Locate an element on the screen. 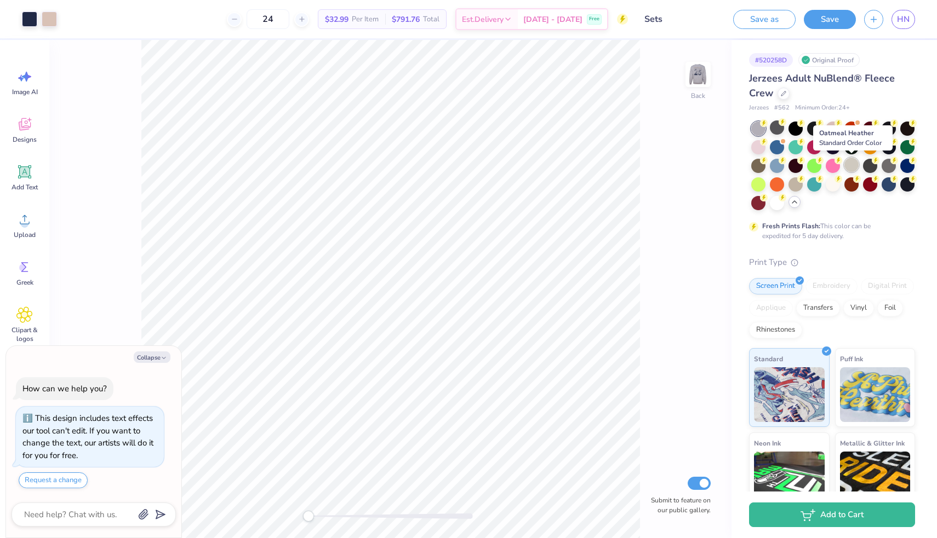 This screenshot has height=538, width=937. span: Per Item is located at coordinates (365, 19).